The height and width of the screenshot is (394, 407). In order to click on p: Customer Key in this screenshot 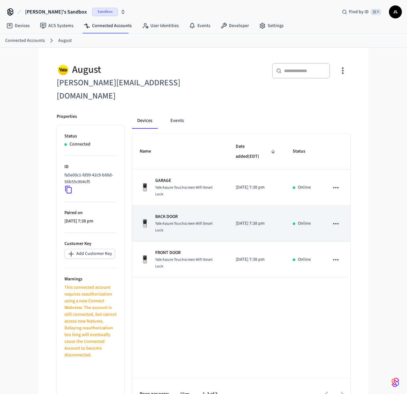, I will do `click(91, 244)`.